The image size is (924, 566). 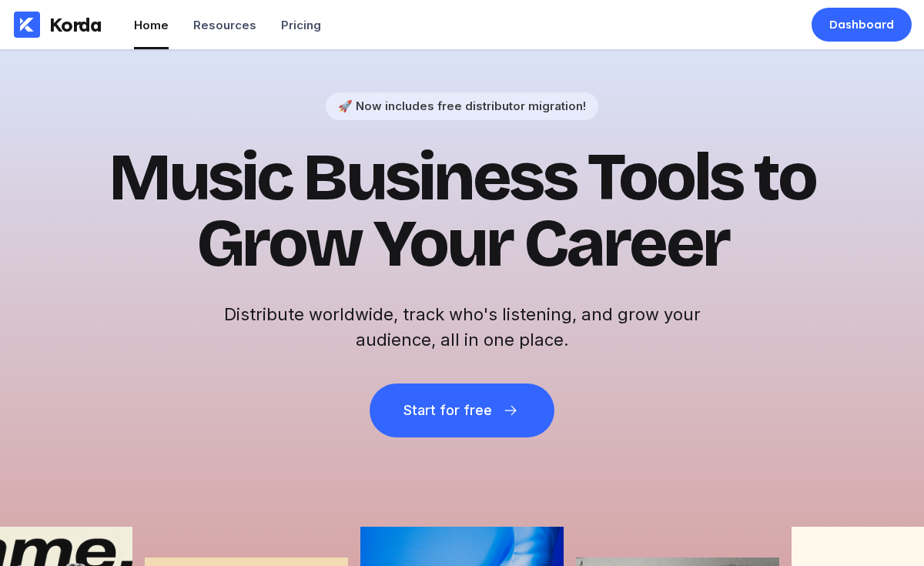 What do you see at coordinates (225, 25) in the screenshot?
I see `div: Resources` at bounding box center [225, 25].